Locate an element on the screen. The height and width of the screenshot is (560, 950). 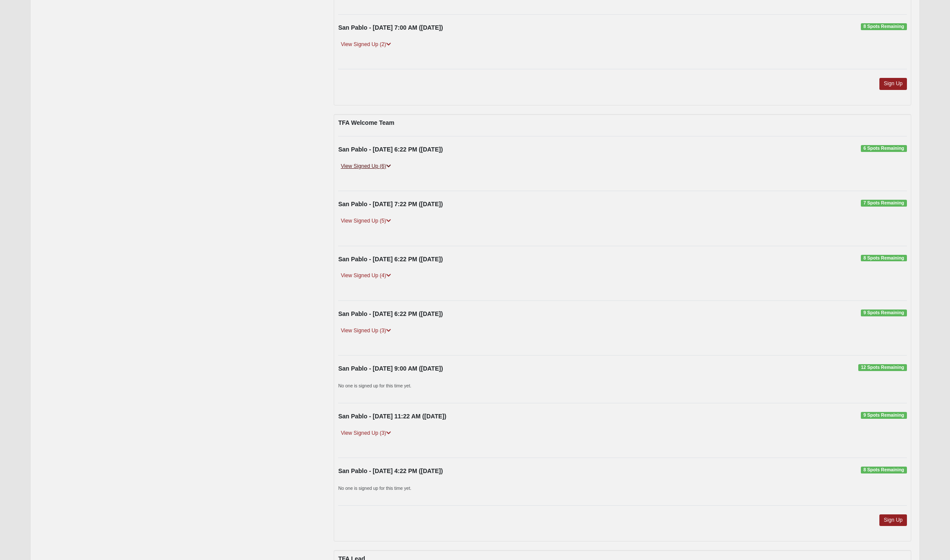
a: View Signed Up (5) is located at coordinates (366, 221).